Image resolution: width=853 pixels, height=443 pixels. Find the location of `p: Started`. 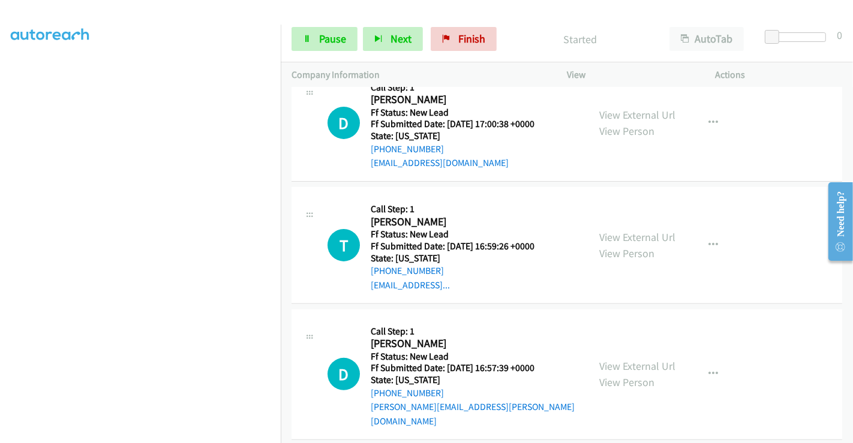

p: Started is located at coordinates (580, 39).